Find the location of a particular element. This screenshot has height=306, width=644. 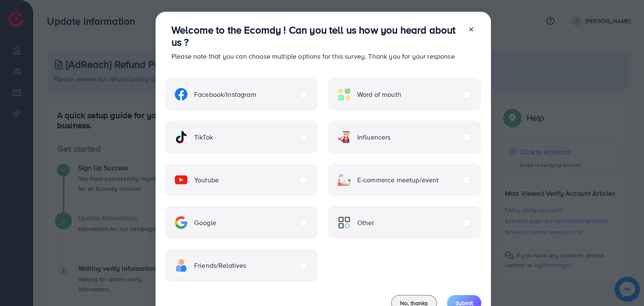

img: ic-youtube.715a0ca2.svg is located at coordinates (181, 180).